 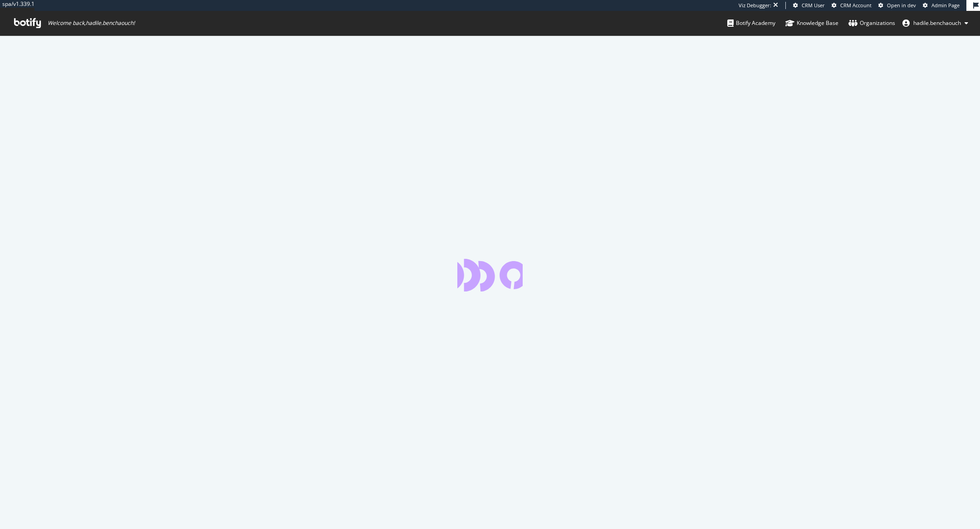 I want to click on div: animation, so click(x=490, y=275).